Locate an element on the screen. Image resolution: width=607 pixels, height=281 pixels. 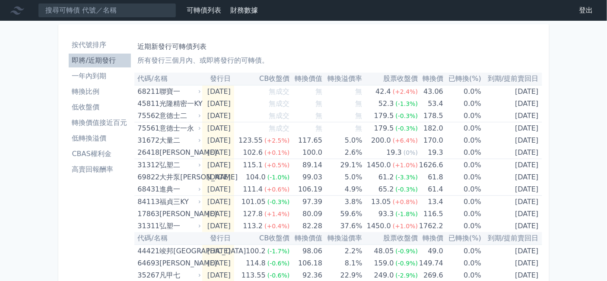
td: 61.4 is located at coordinates (430, 189).